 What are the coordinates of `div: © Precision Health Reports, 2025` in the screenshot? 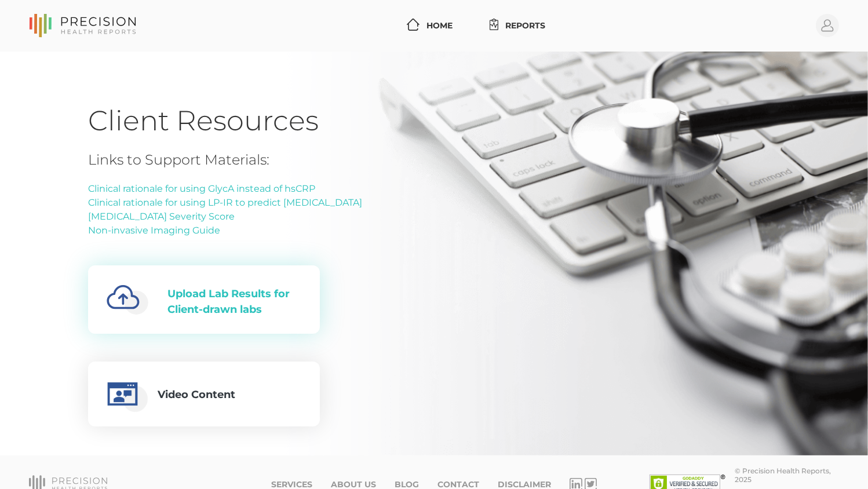 It's located at (787, 476).